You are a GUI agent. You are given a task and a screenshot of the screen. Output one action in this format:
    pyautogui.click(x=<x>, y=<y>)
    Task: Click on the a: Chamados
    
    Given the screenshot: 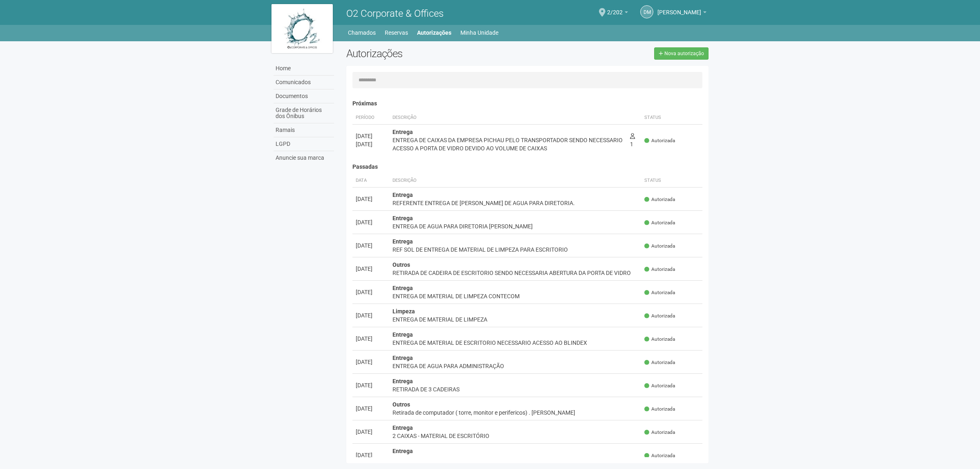 What is the action you would take?
    pyautogui.click(x=362, y=33)
    